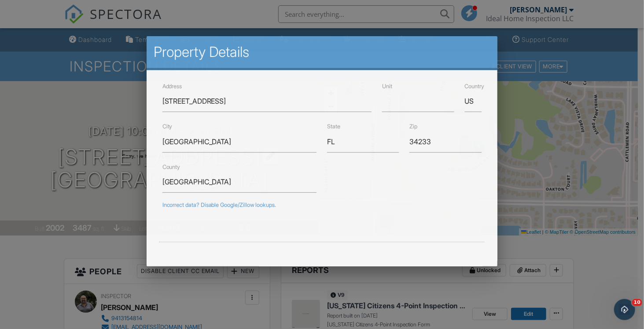  What do you see at coordinates (167, 126) in the screenshot?
I see `label: City` at bounding box center [167, 126].